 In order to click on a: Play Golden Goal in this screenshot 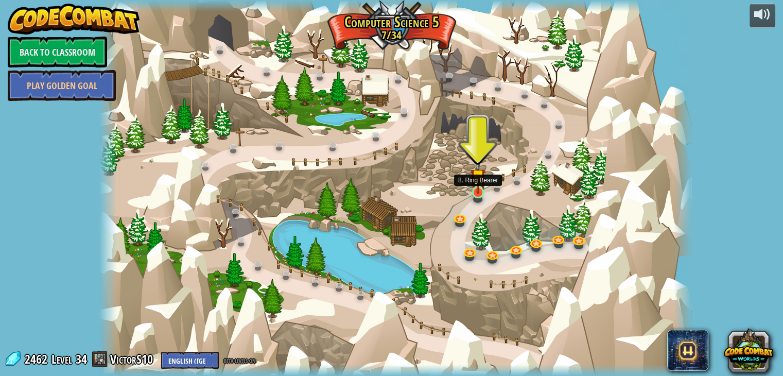, I will do `click(62, 85)`.